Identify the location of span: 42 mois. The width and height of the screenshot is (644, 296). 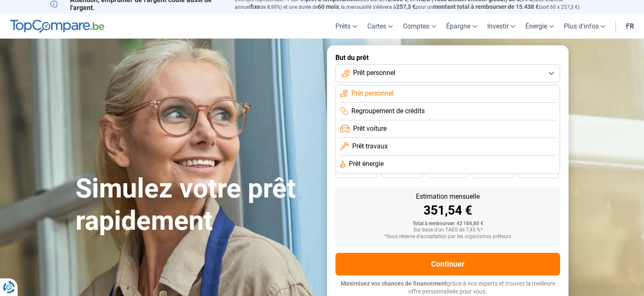
(402, 172).